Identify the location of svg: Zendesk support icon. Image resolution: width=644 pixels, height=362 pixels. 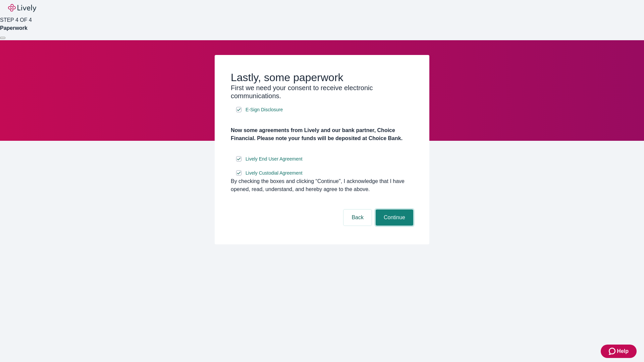
(613, 352).